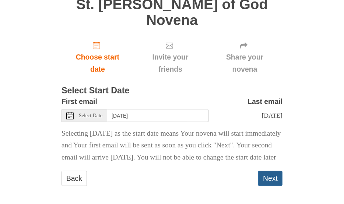 This screenshot has height=204, width=344. What do you see at coordinates (265, 102) in the screenshot?
I see `label: Last email` at bounding box center [265, 102].